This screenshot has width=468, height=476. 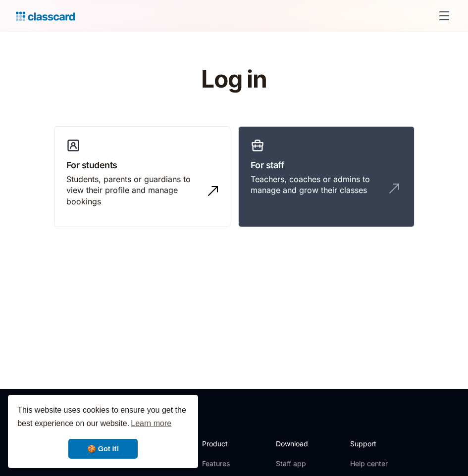 I want to click on a: Features, so click(x=228, y=464).